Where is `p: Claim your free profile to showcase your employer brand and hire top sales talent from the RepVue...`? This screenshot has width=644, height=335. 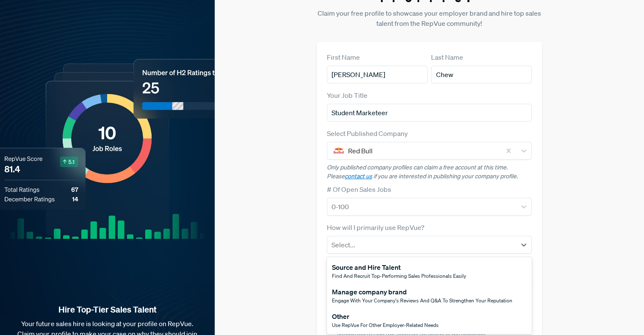
p: Claim your free profile to showcase your employer brand and hire top sales talent from the RepVue... is located at coordinates (429, 18).